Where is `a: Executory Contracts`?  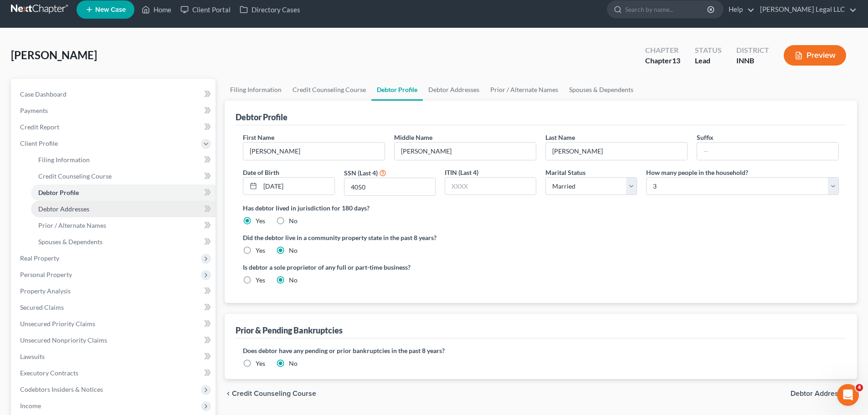 a: Executory Contracts is located at coordinates (114, 373).